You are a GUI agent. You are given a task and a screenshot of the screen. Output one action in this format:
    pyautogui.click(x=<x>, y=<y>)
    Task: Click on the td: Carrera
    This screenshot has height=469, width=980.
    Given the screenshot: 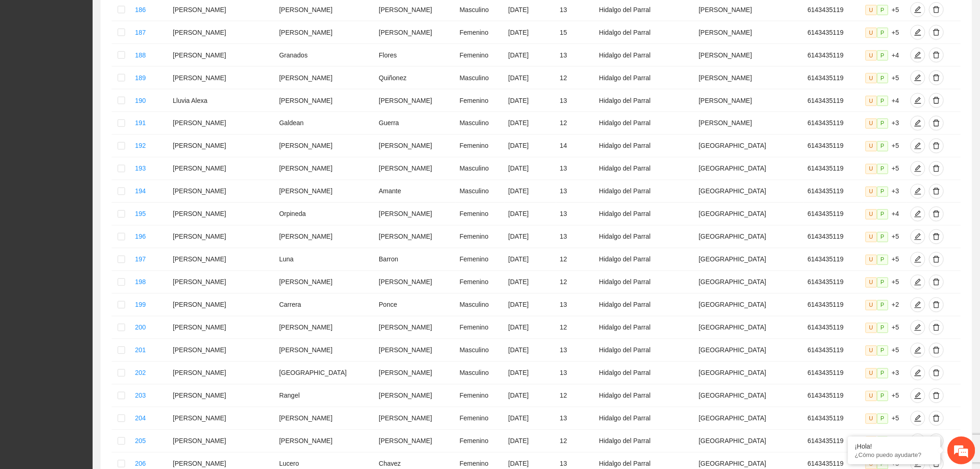 What is the action you would take?
    pyautogui.click(x=325, y=305)
    